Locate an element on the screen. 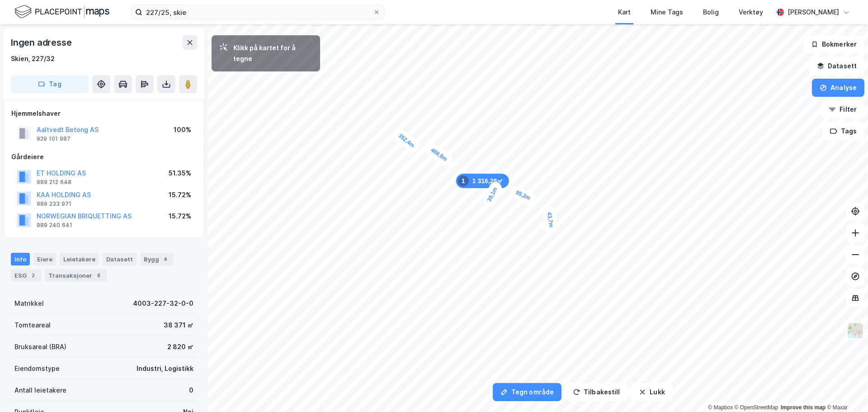  div: Verktøy is located at coordinates (751, 12).